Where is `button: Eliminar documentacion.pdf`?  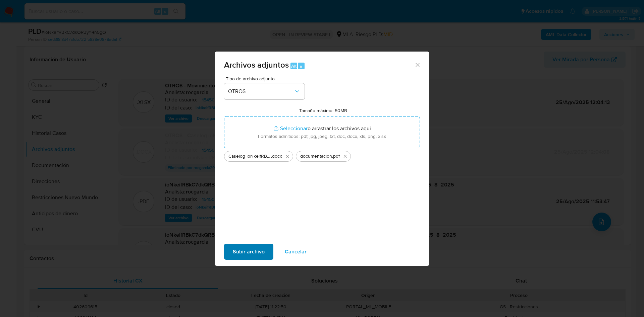 button: Eliminar documentacion.pdf is located at coordinates (345, 157).